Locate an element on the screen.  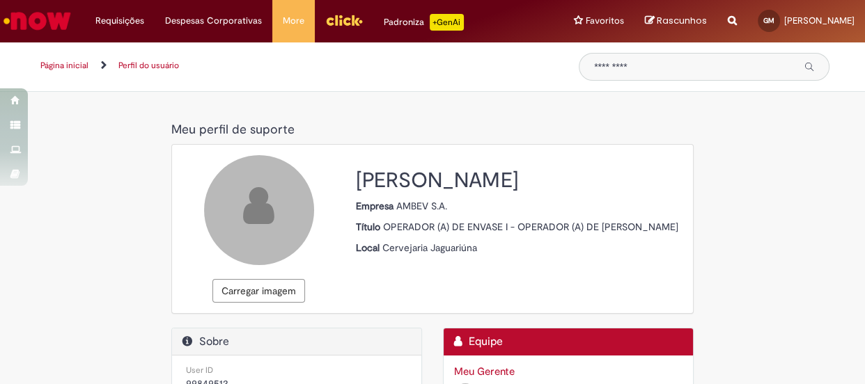
h2: Sobre is located at coordinates (297, 342).